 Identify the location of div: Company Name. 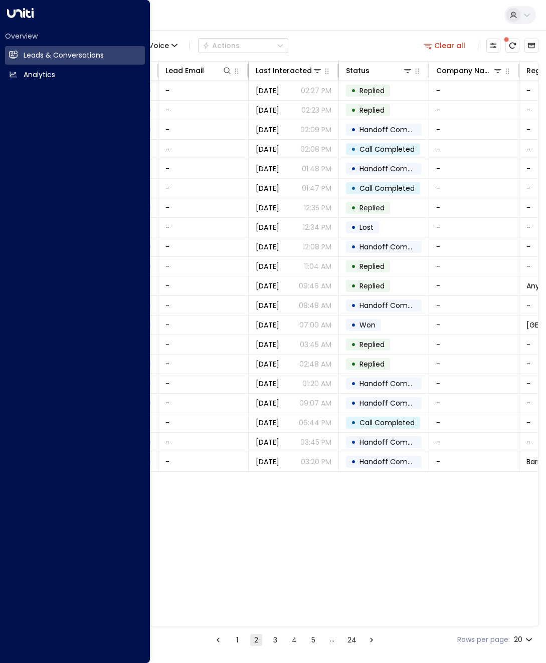
(469, 71).